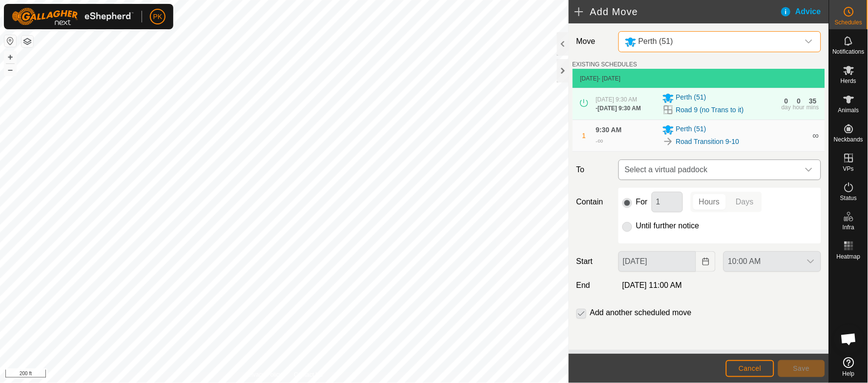  What do you see at coordinates (677, 12) in the screenshot?
I see `h2: Add Move` at bounding box center [677, 12].